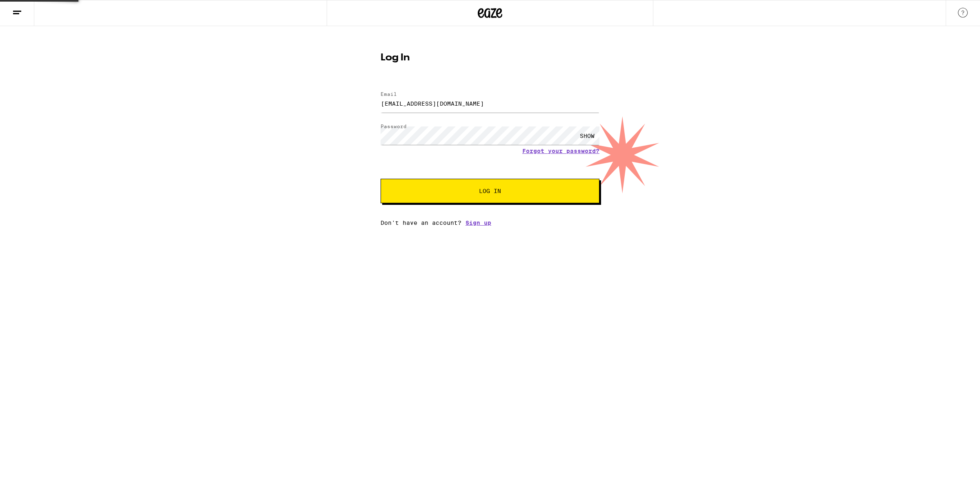 This screenshot has width=980, height=488. I want to click on input: Email, so click(490, 103).